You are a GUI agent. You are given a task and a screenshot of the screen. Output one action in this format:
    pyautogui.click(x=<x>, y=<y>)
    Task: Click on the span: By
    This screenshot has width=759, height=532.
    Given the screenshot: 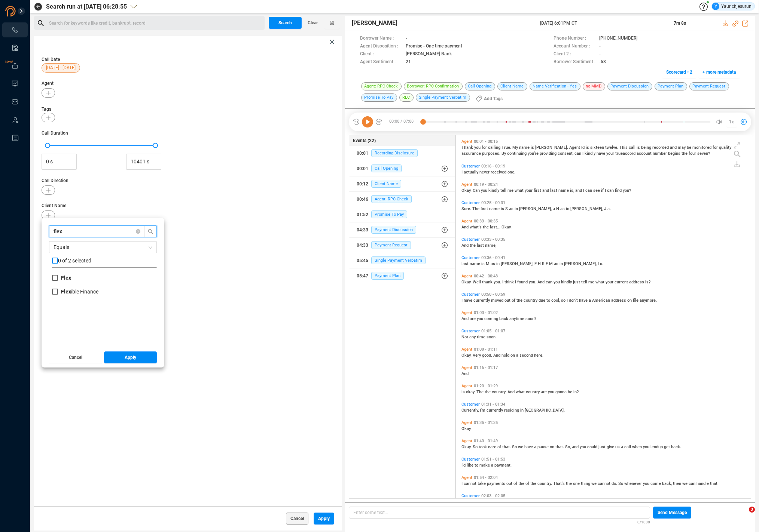 What is the action you would take?
    pyautogui.click(x=504, y=153)
    